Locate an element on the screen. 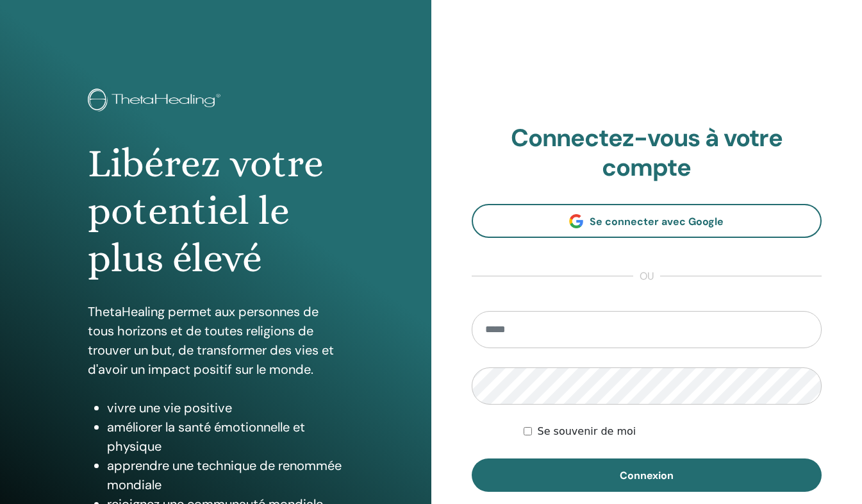 This screenshot has width=862, height=504. button: Connexion is located at coordinates (647, 475).